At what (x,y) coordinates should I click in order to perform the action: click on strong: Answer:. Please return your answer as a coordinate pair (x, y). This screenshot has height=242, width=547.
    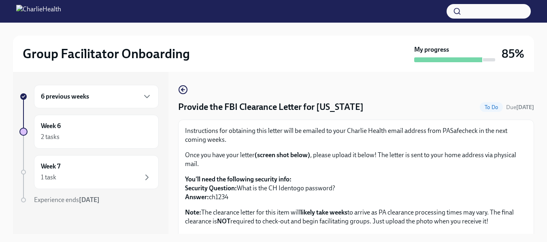
    Looking at the image, I should click on (197, 197).